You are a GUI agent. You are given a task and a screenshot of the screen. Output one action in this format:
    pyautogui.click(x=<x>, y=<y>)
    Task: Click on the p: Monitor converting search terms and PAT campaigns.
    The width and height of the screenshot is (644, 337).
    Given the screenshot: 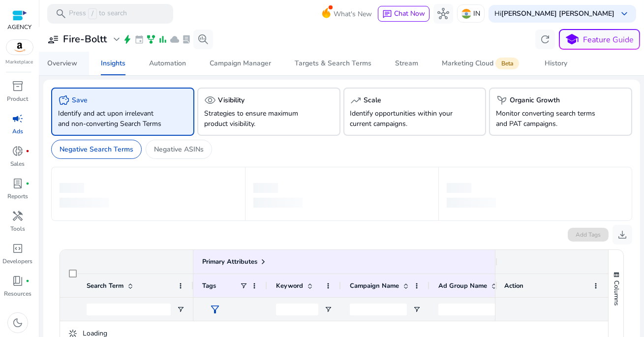 What is the action you would take?
    pyautogui.click(x=550, y=119)
    